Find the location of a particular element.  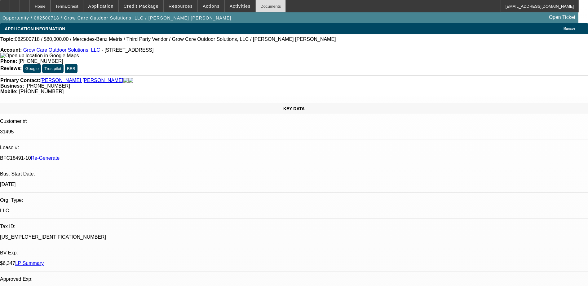

strong: Business: is located at coordinates (12, 86).